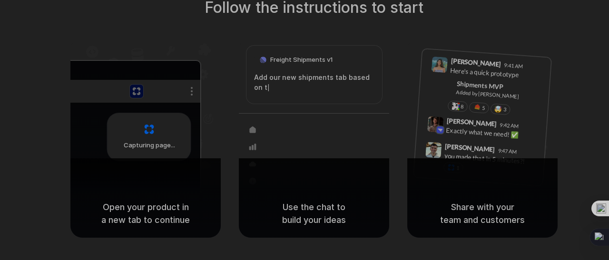 This screenshot has height=260, width=609. What do you see at coordinates (150, 146) in the screenshot?
I see `span: Capturing page` at bounding box center [150, 146].